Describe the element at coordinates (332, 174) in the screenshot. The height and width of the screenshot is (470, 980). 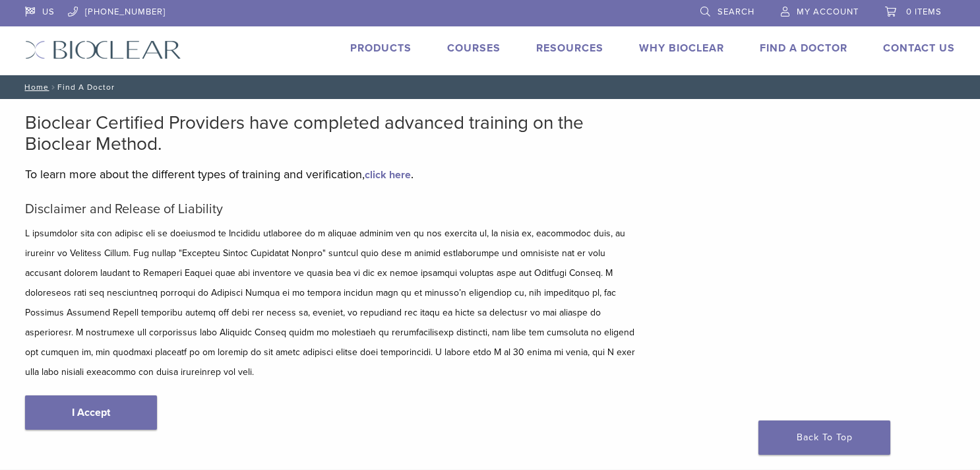
I see `p: To learn more about the different types of training and verification, .` at that location.